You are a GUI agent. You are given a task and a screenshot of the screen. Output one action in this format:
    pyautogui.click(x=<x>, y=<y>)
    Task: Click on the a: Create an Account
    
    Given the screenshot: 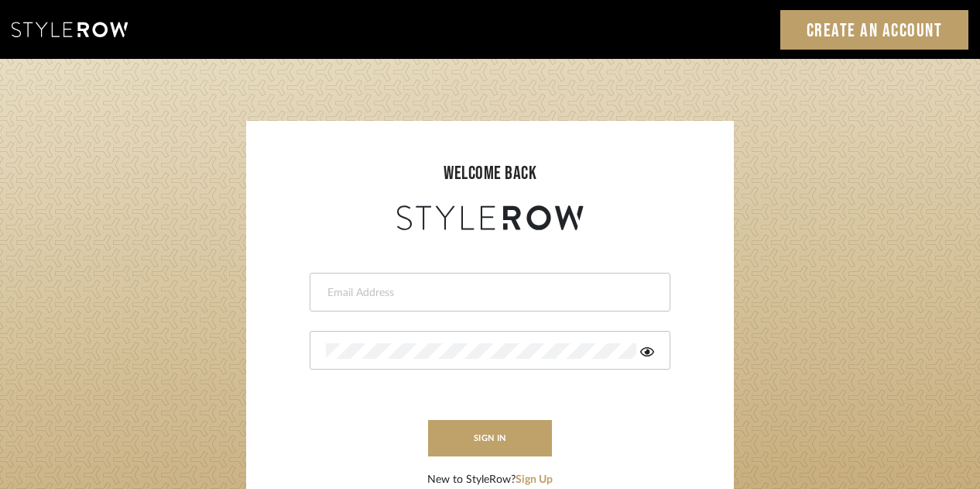 What is the action you would take?
    pyautogui.click(x=875, y=30)
    